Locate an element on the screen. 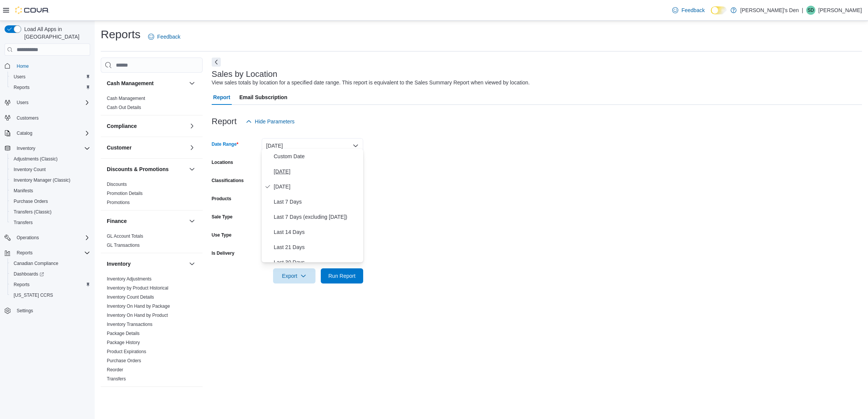 This screenshot has height=419, width=868. button: Compliance is located at coordinates (192, 126).